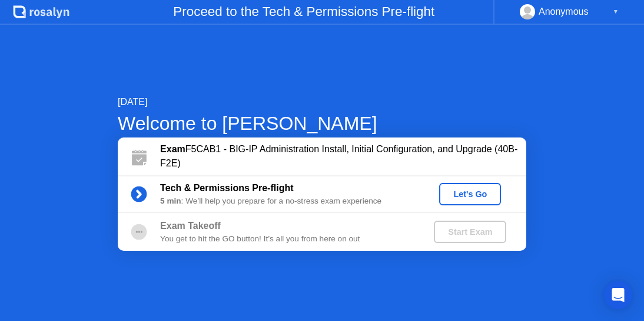  What do you see at coordinates (564, 12) in the screenshot?
I see `div: Anonymous` at bounding box center [564, 12].